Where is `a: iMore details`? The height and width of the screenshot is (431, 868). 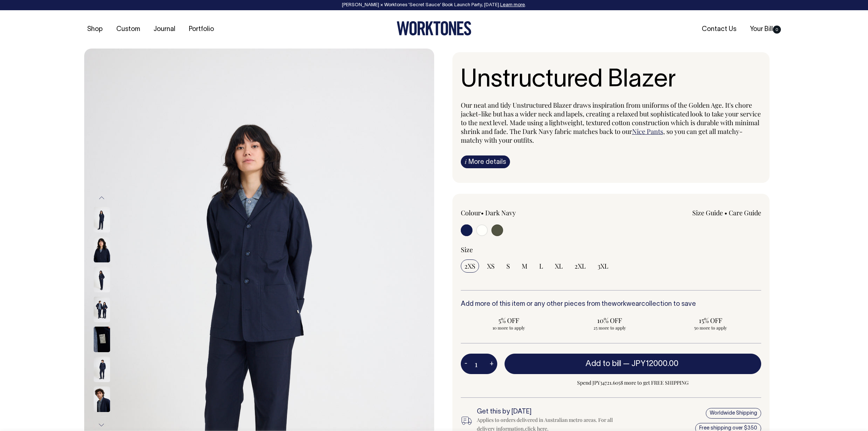
a: iMore details is located at coordinates (485, 162).